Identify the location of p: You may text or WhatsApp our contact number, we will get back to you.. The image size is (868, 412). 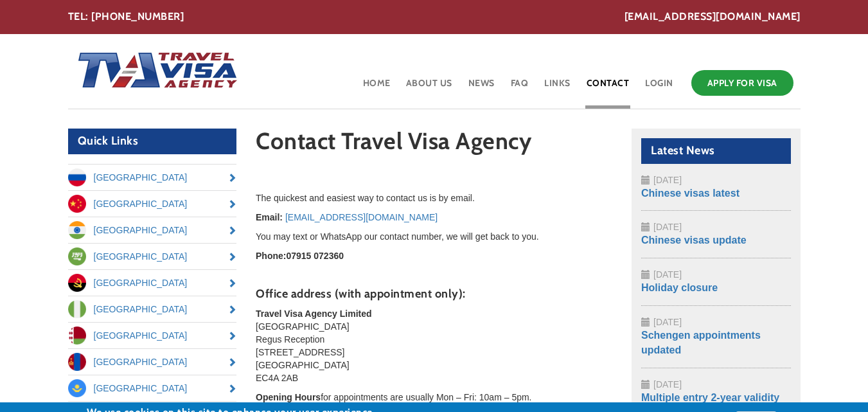
(434, 236).